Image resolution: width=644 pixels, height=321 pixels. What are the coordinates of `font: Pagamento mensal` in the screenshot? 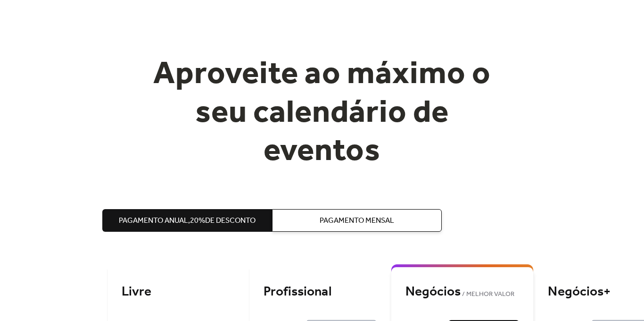 It's located at (358, 220).